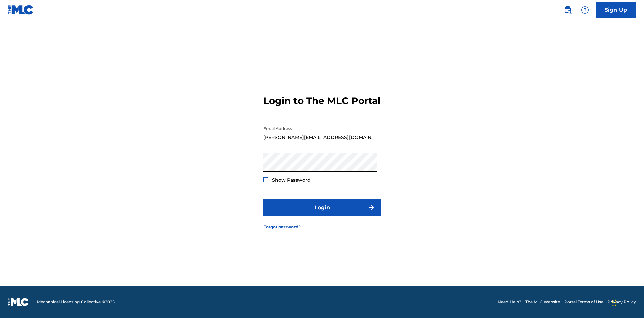 Image resolution: width=644 pixels, height=318 pixels. Describe the element at coordinates (584, 302) in the screenshot. I see `a: Portal Terms of Use` at that location.